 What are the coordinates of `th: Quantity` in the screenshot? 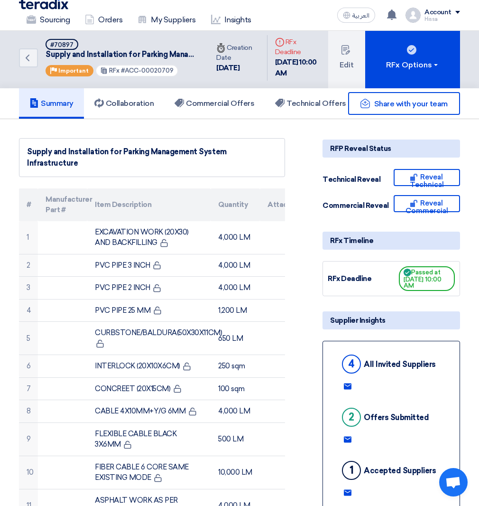 It's located at (235, 204).